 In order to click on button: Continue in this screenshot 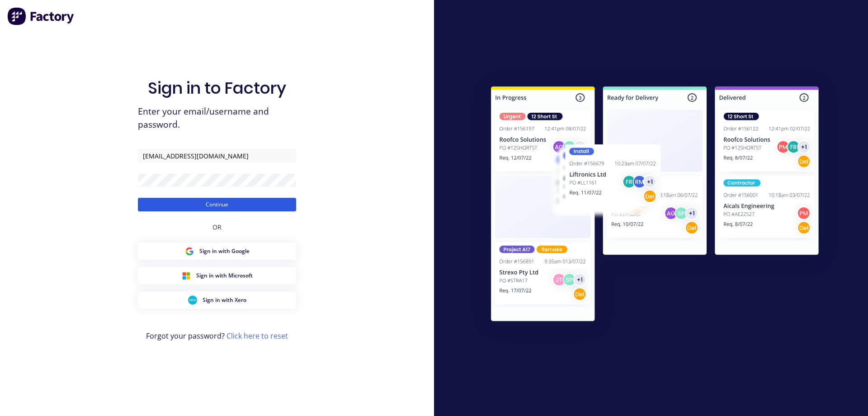, I will do `click(217, 204)`.